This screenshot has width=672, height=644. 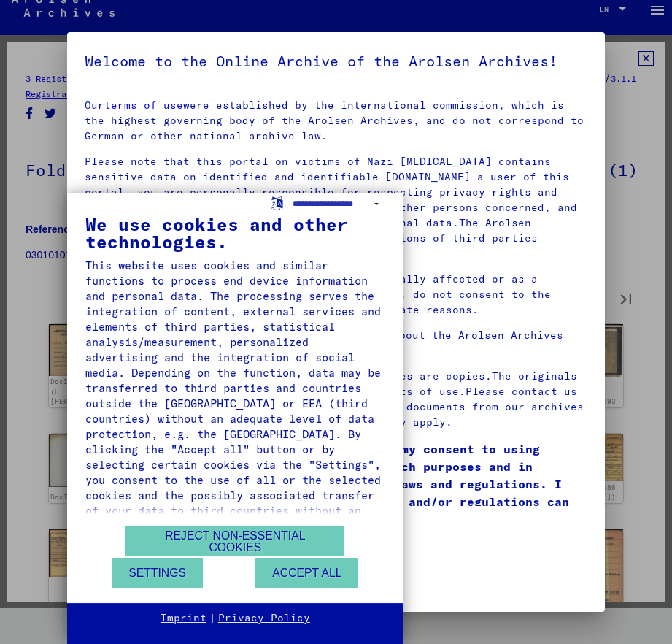 I want to click on a: Privacy Policy, so click(x=264, y=618).